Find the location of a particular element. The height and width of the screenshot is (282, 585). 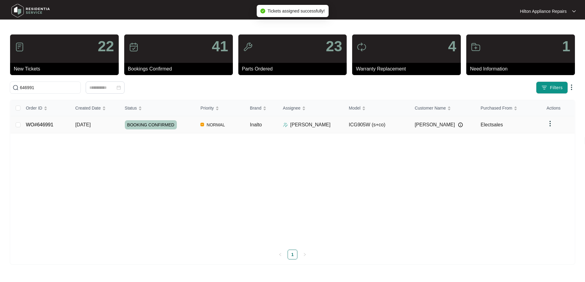

p: 1 is located at coordinates (566, 46).